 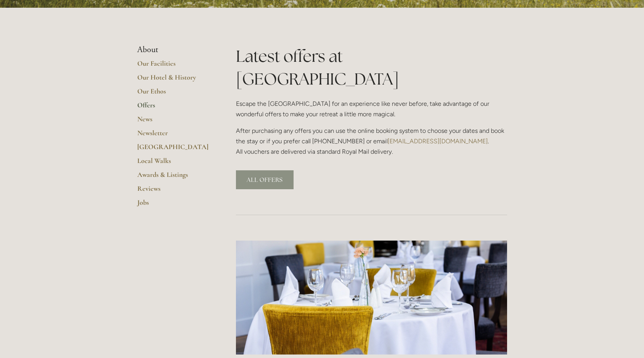 I want to click on a: Our Ethos, so click(x=174, y=94).